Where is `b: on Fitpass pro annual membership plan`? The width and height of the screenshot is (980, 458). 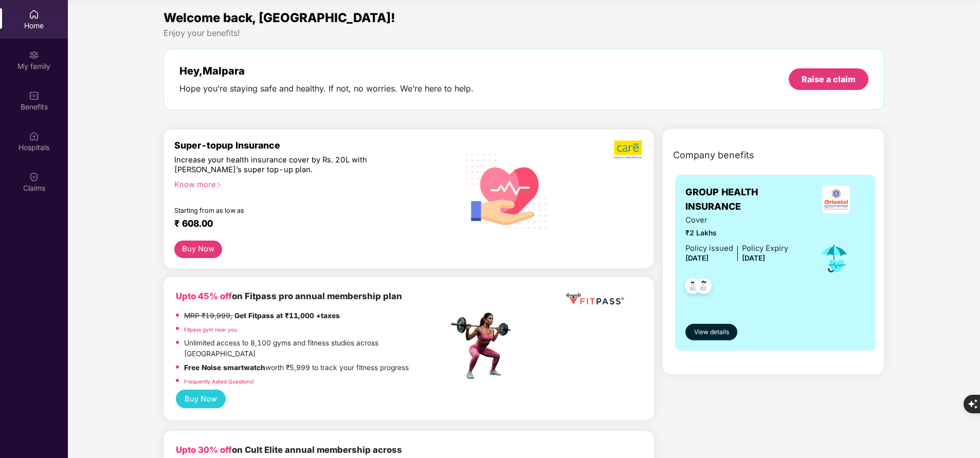
b: on Fitpass pro annual membership plan is located at coordinates (289, 296).